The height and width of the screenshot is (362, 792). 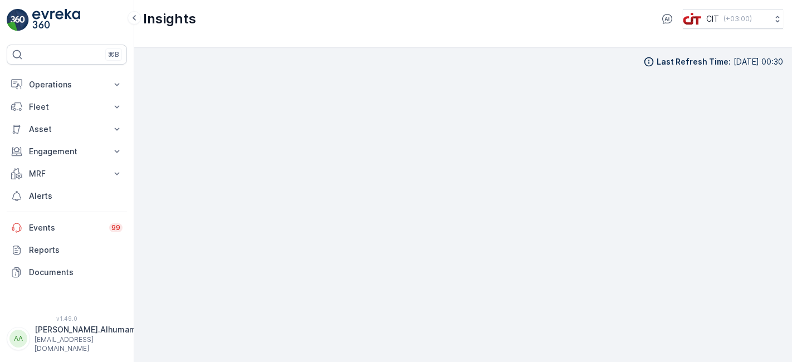 What do you see at coordinates (67, 228) in the screenshot?
I see `a: Events99` at bounding box center [67, 228].